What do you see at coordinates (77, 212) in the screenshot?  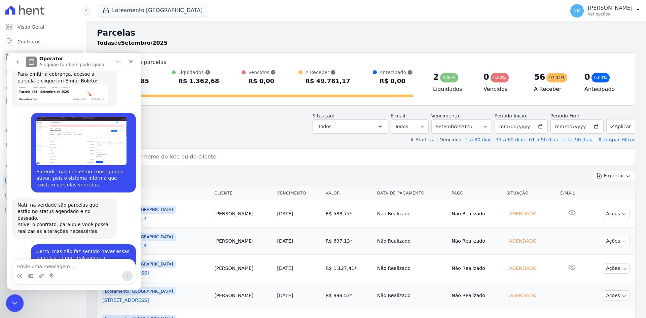 I see `div: Certo, mas não faz sentido haver essas parcelas, já que realizamos o reparcelamento do saldo tota...` at bounding box center [77, 212].